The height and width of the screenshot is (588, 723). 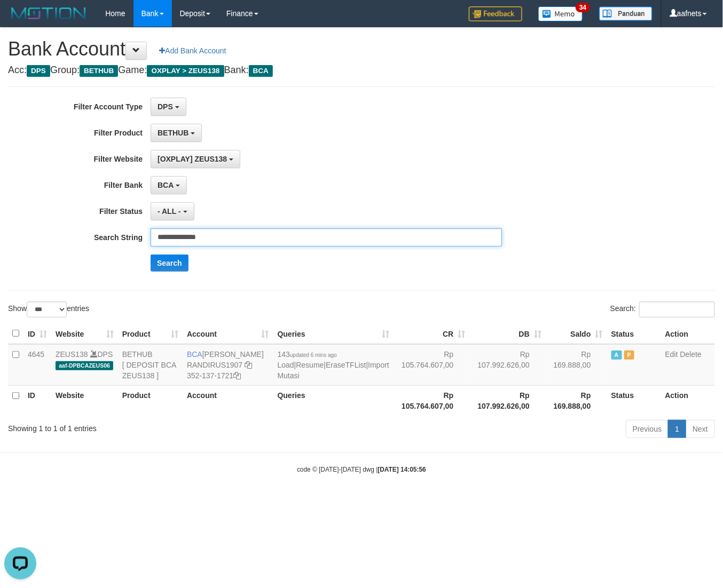 I want to click on th: Product: activate to sort column ascending, so click(x=150, y=334).